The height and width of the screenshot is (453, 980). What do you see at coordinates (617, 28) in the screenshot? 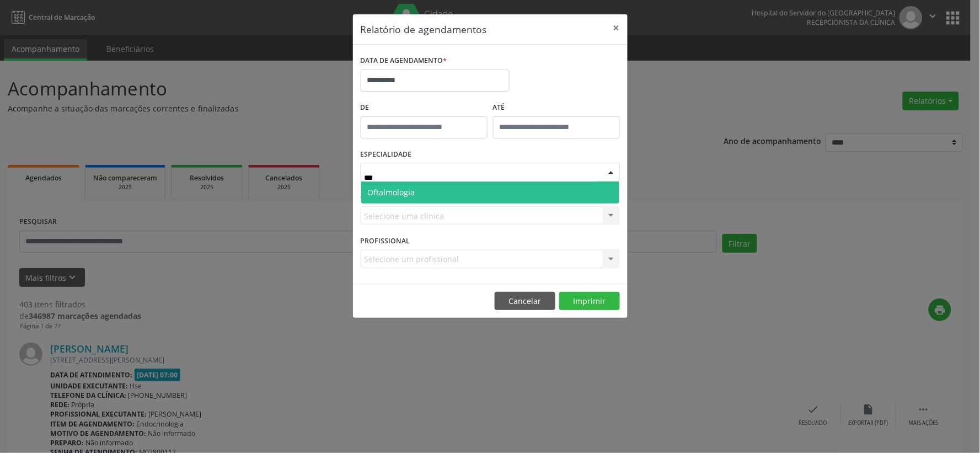
I see `button: Close` at bounding box center [617, 28].